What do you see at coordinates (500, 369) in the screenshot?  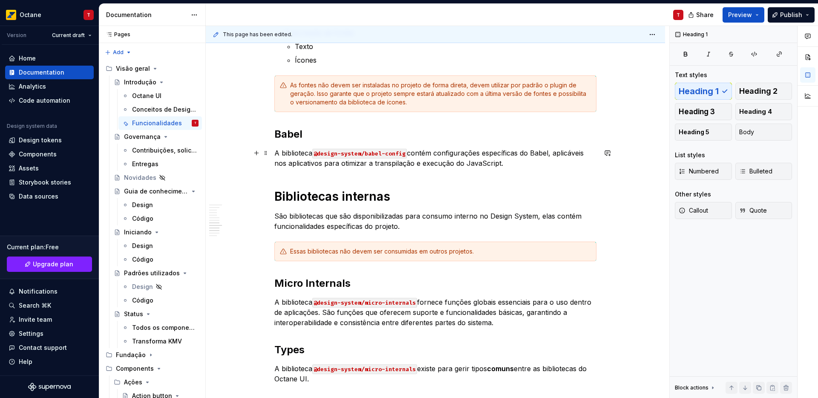 I see `strong: comuns` at bounding box center [500, 369].